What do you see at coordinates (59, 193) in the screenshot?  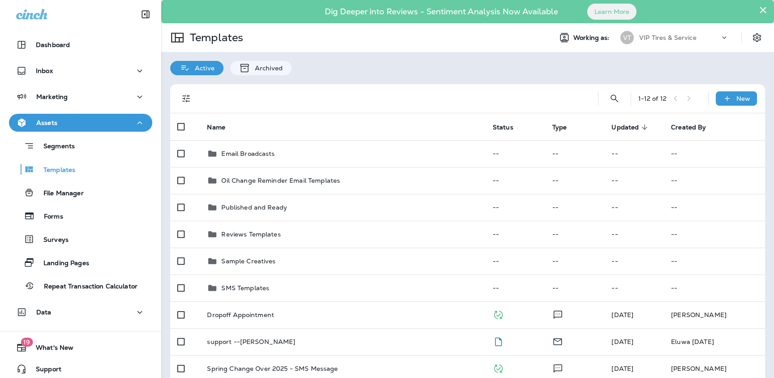 I see `p: File Manager` at bounding box center [59, 193].